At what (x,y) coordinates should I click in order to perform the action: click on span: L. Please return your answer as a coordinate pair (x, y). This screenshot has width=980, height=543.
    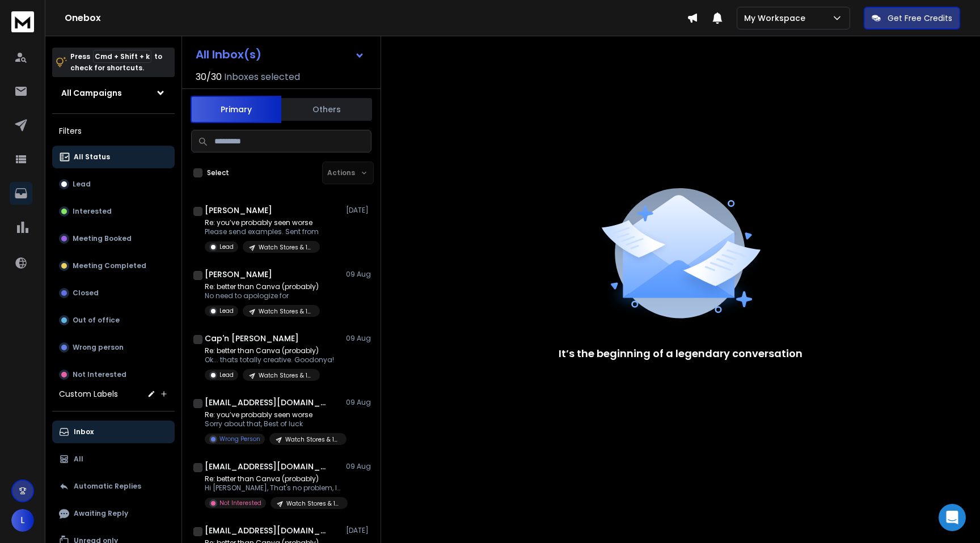
    Looking at the image, I should click on (23, 520).